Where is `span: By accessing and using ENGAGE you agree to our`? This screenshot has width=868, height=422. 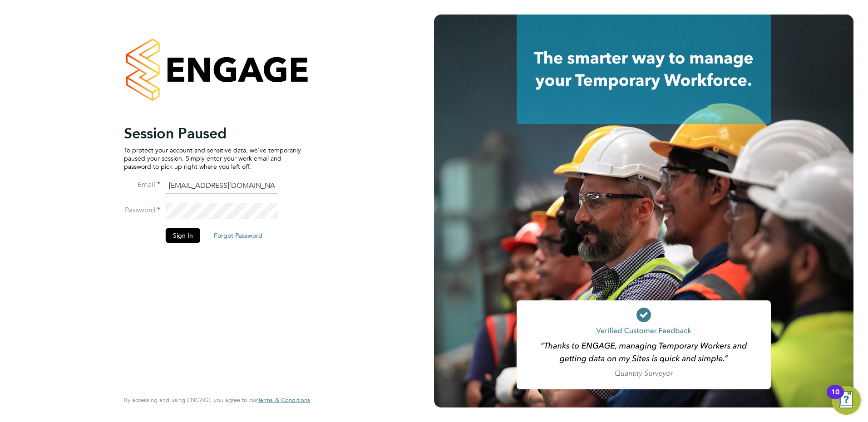 span: By accessing and using ENGAGE you agree to our is located at coordinates (217, 400).